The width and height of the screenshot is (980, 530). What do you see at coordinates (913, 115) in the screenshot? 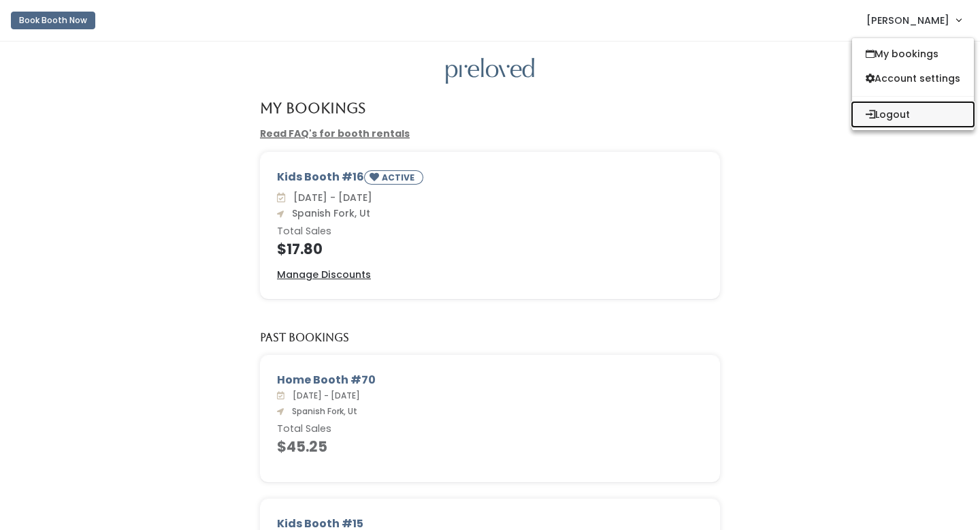
I see `button: Logout` at bounding box center [913, 115].